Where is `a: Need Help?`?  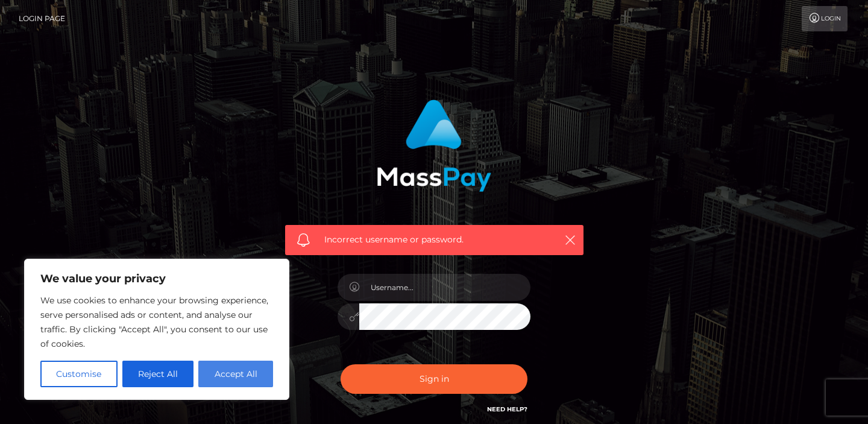
a: Need Help? is located at coordinates (507, 409).